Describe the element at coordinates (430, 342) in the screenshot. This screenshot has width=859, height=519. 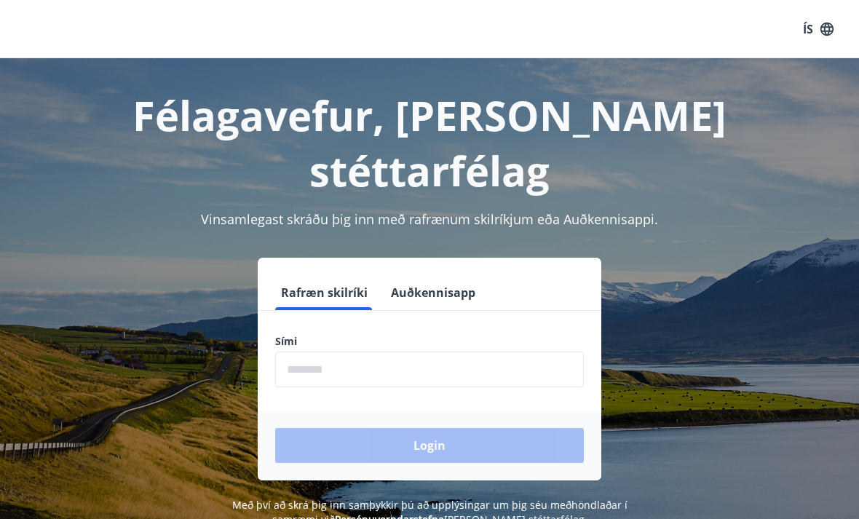
I see `label: Sími` at that location.